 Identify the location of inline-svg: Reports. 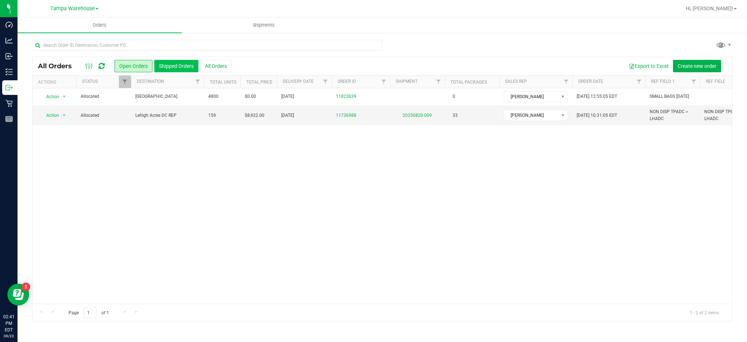
(9, 119).